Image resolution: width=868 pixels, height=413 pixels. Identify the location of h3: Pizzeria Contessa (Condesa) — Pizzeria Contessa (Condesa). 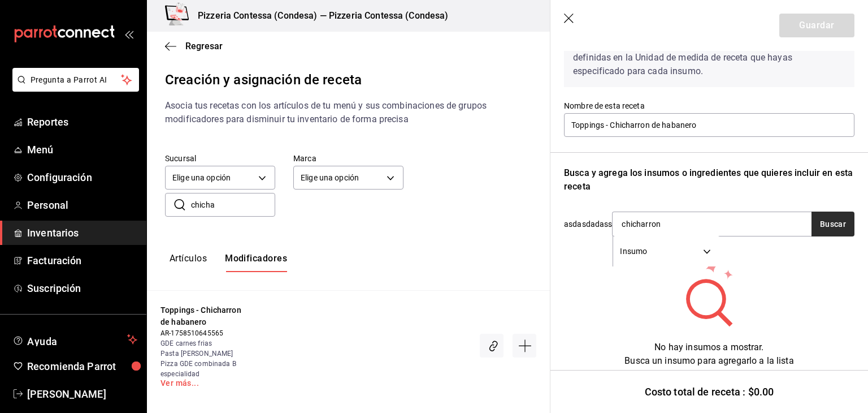
(319, 16).